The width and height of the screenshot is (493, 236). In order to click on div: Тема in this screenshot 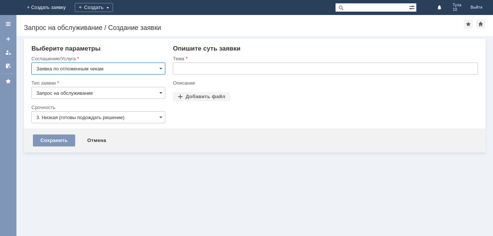, I will do `click(325, 58)`.